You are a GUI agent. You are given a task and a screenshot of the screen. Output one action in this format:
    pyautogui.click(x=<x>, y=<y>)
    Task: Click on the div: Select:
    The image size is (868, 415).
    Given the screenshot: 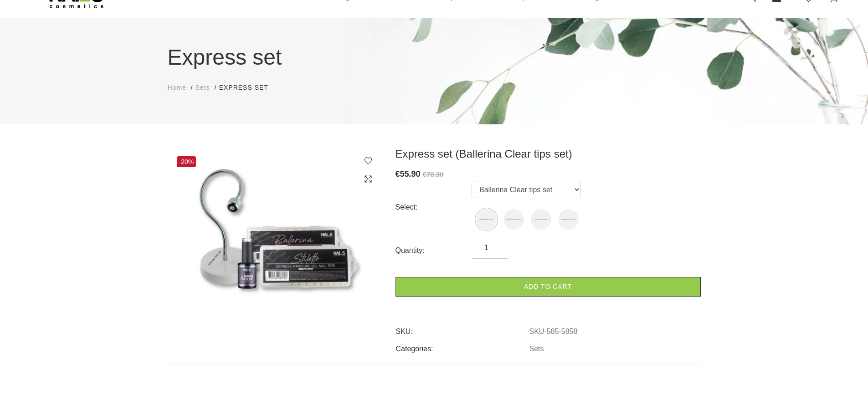 What is the action you would take?
    pyautogui.click(x=434, y=207)
    